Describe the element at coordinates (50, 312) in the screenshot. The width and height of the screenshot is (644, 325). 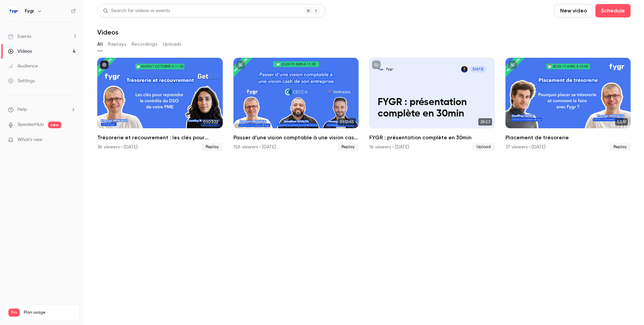
I see `span: Plan usage` at that location.